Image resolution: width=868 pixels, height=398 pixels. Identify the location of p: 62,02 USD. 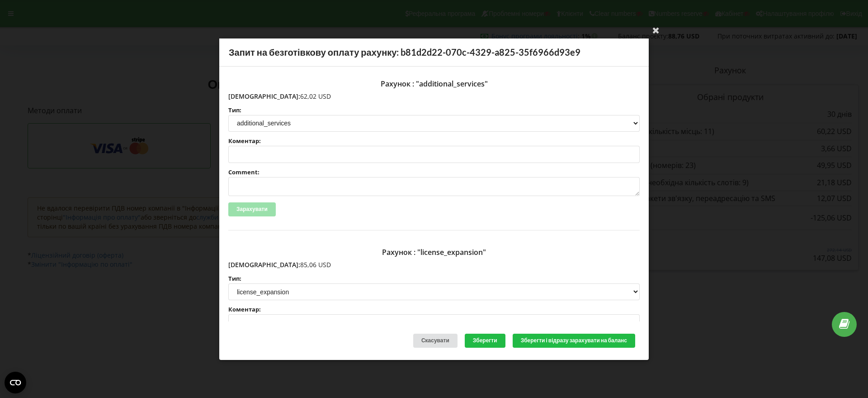
(434, 96).